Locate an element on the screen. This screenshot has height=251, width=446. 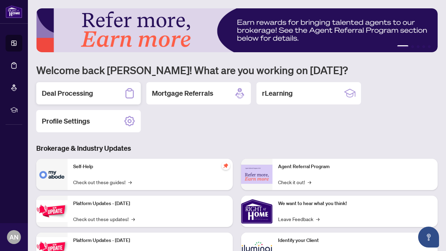
a: Leave Feedback→ is located at coordinates (298, 219).